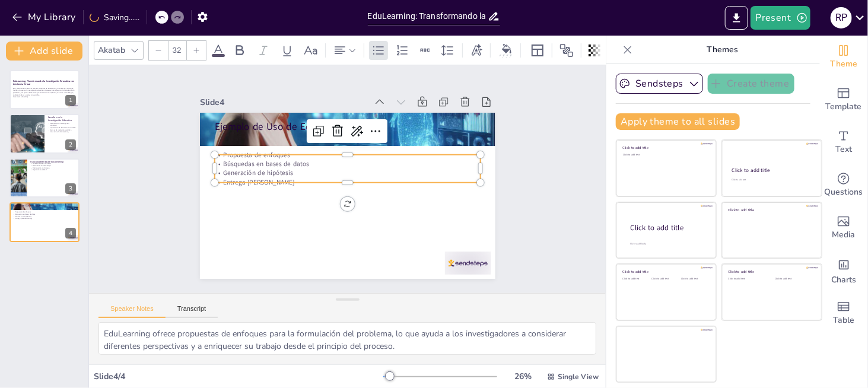 The height and width of the screenshot is (388, 868). What do you see at coordinates (659, 84) in the screenshot?
I see `button: Sendsteps` at bounding box center [659, 84].